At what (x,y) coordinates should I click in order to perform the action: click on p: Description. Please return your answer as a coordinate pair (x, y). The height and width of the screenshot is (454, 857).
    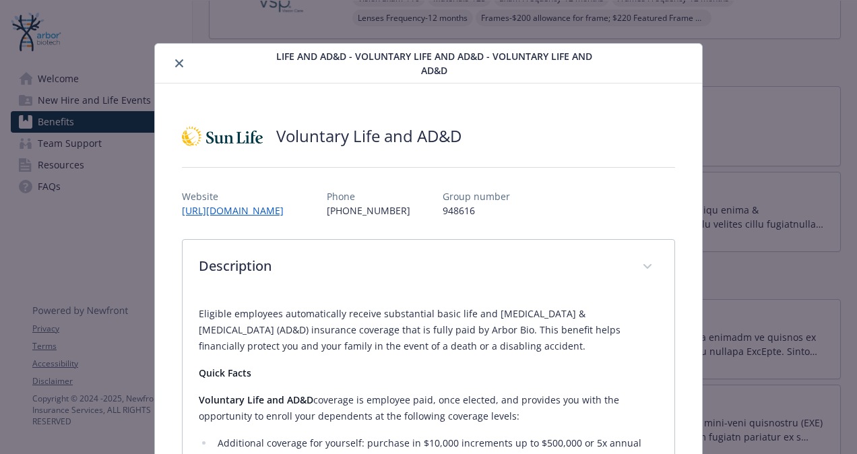
    Looking at the image, I should click on (412, 266).